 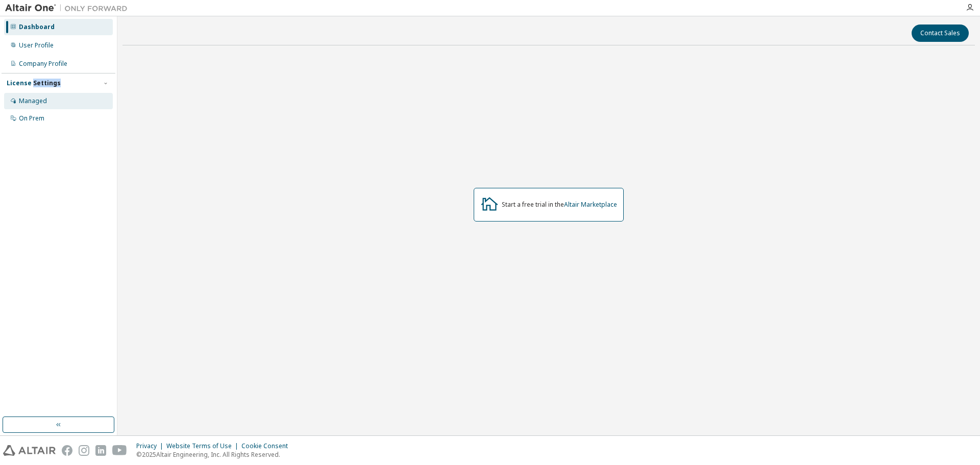 What do you see at coordinates (37, 46) in the screenshot?
I see `div: User Profile` at bounding box center [37, 46].